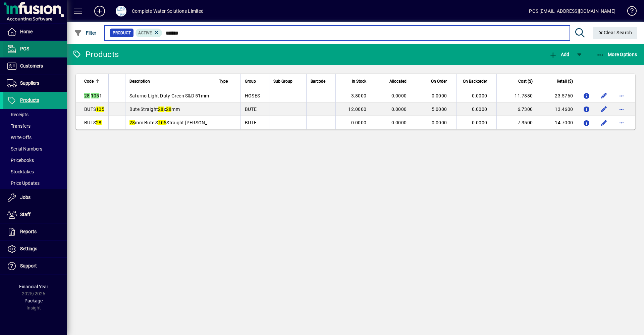  I want to click on span: Products, so click(29, 100).